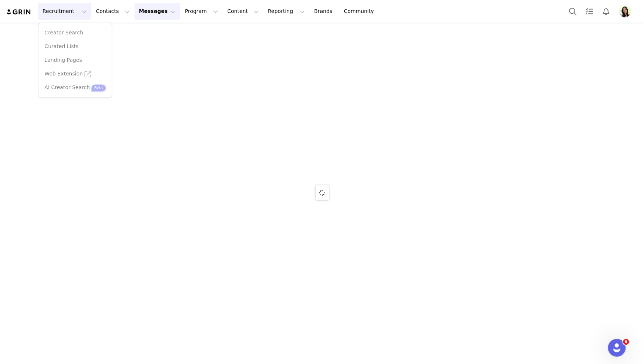  I want to click on button: Content, so click(243, 11).